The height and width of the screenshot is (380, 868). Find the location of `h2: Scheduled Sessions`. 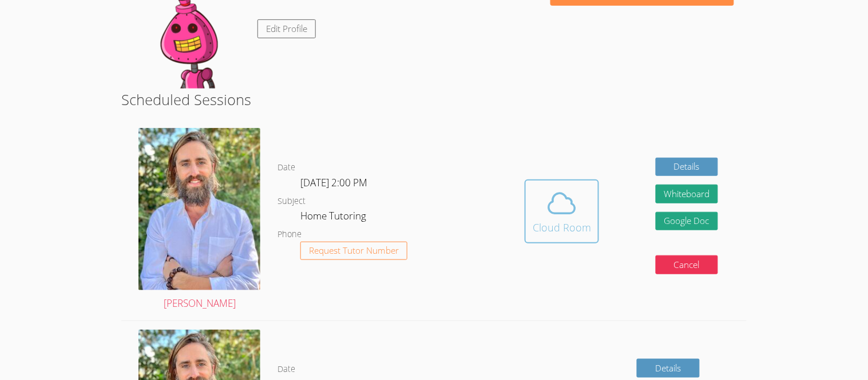

h2: Scheduled Sessions is located at coordinates (434, 100).